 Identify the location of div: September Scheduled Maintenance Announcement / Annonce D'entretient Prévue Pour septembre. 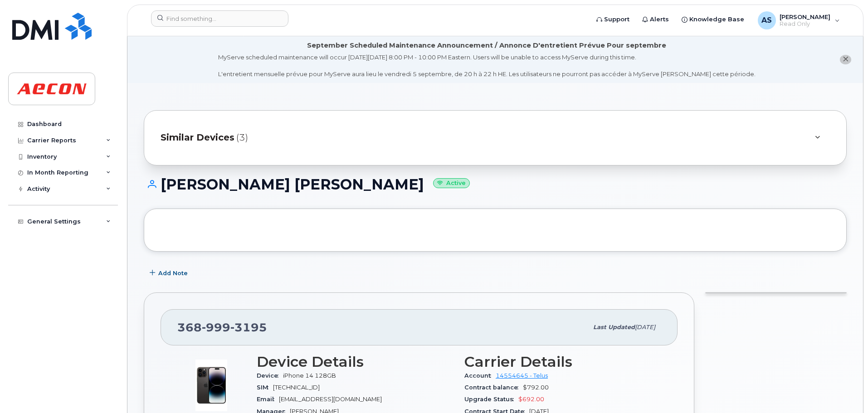
(486, 45).